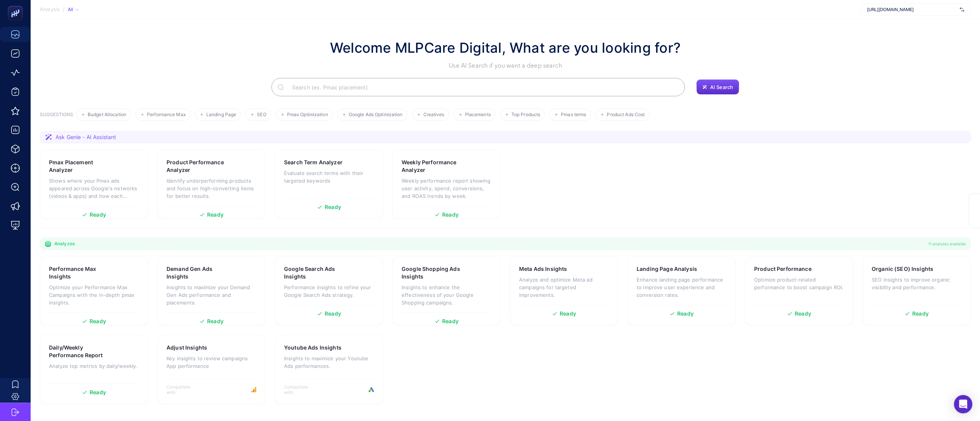 This screenshot has width=980, height=421. Describe the element at coordinates (73, 9) in the screenshot. I see `div: All` at that location.